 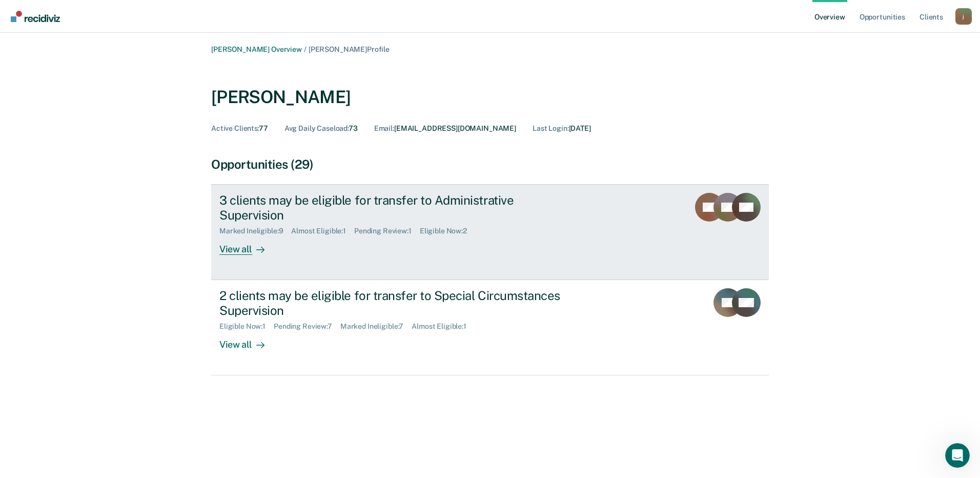 I want to click on a: 3 clients may be eligible for transfer to Administrative SupervisionMarked Ineligible:9Almost Eli..., so click(x=490, y=232).